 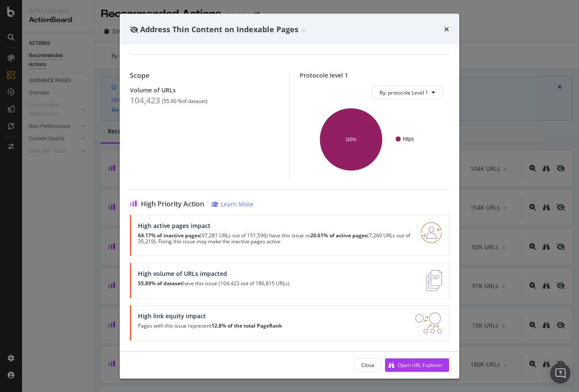 What do you see at coordinates (237, 204) in the screenshot?
I see `div: Learn More` at bounding box center [237, 204].